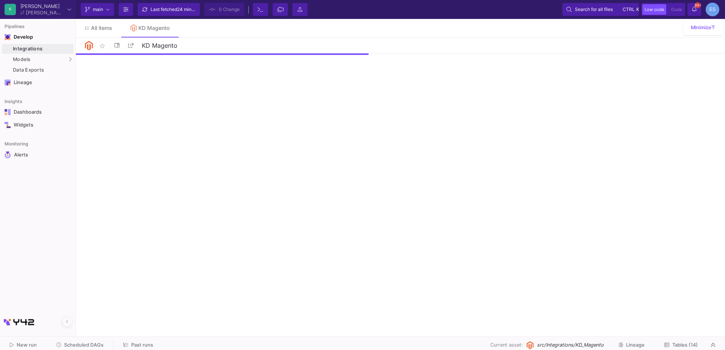 The image size is (725, 350). What do you see at coordinates (629, 9) in the screenshot?
I see `span: ctrl` at bounding box center [629, 9].